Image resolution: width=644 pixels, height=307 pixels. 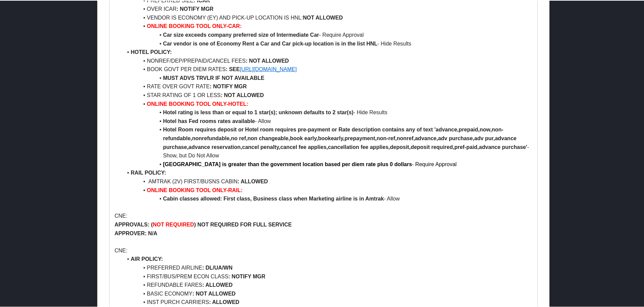 What do you see at coordinates (327, 181) in the screenshot?
I see `li: AMTRAK (2V) FIRST/BUSNS CABIN` at bounding box center [327, 181].